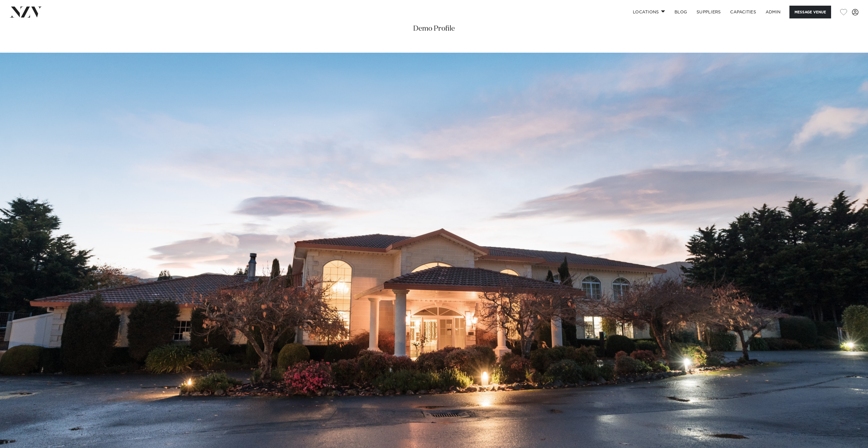  What do you see at coordinates (773, 12) in the screenshot?
I see `a: ADMIN` at bounding box center [773, 12].